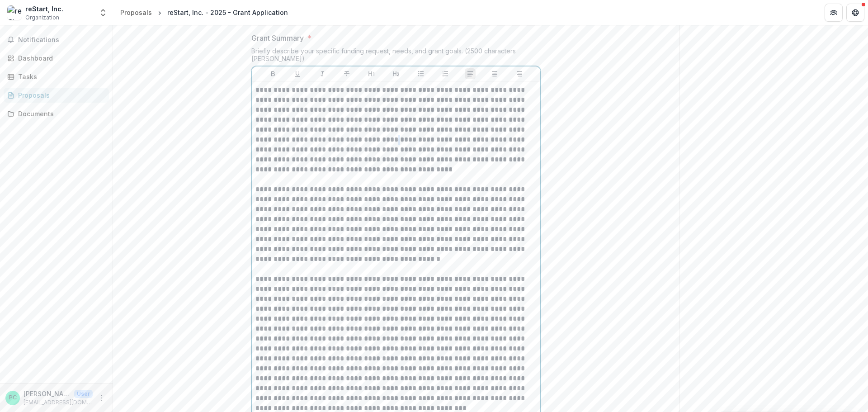 The height and width of the screenshot is (412, 868). I want to click on button: Partners, so click(833, 13).